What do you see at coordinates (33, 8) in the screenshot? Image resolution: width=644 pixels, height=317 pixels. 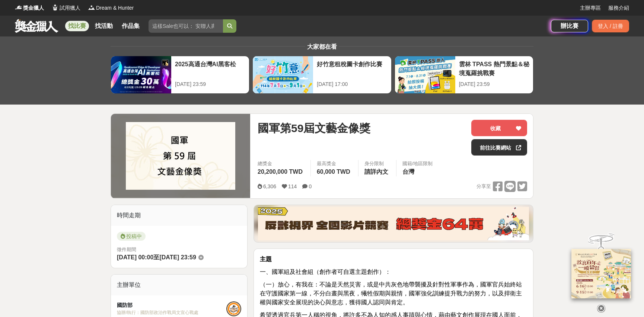 I see `span: 獎金獵人` at bounding box center [33, 8].